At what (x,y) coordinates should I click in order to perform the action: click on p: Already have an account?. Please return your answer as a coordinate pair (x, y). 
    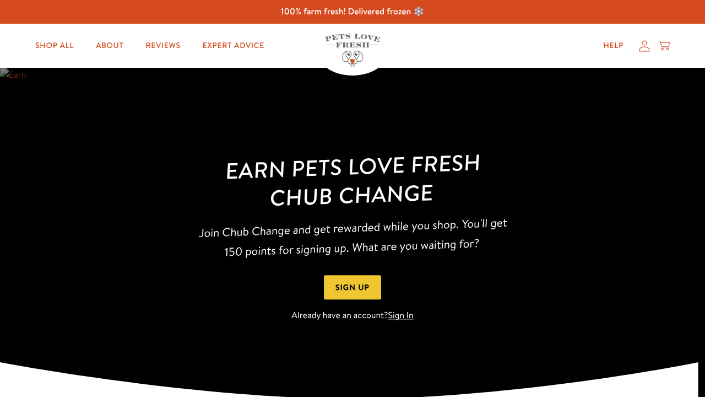
    Looking at the image, I should click on (353, 316).